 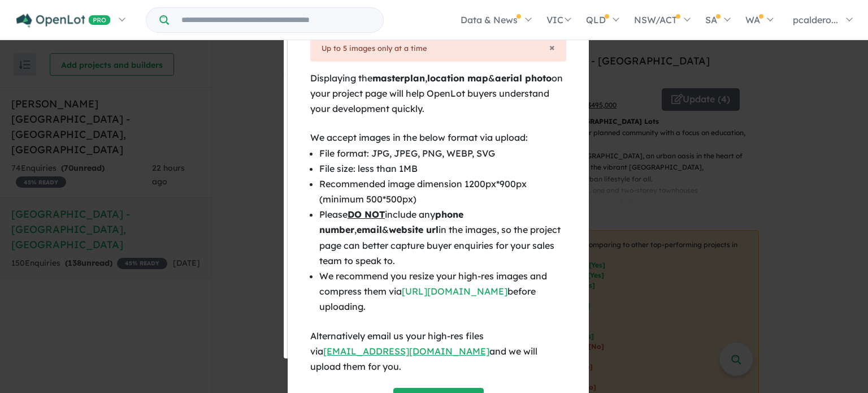 What do you see at coordinates (438, 49) in the screenshot?
I see `div: Up to 5 images only at a time` at bounding box center [438, 49].